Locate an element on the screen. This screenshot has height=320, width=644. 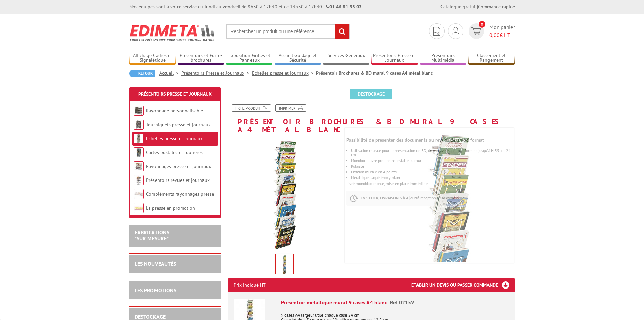
img: La presse en promotion is located at coordinates (139, 208).